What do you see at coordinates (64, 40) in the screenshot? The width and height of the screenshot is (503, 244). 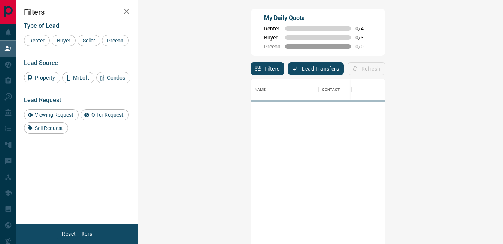 I see `div: Buyer` at bounding box center [64, 40].